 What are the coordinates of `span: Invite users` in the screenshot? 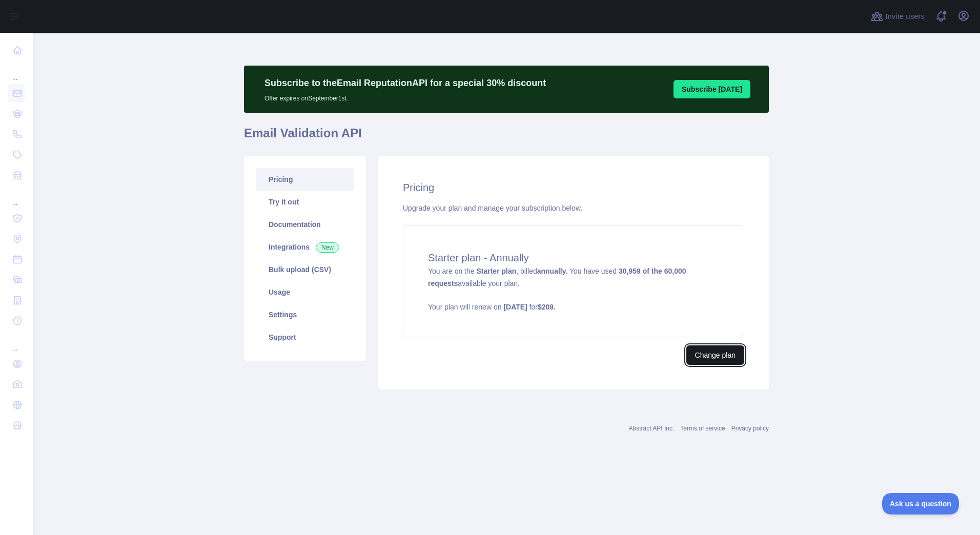 It's located at (904, 16).